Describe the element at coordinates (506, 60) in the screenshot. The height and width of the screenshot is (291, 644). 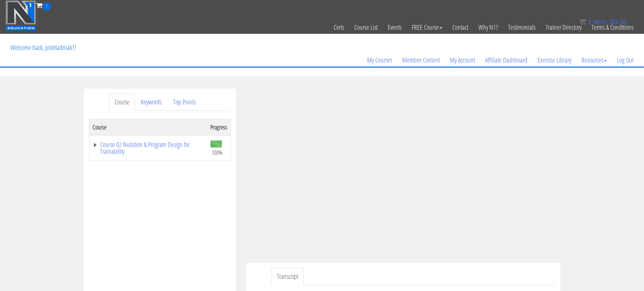
I see `a: Affiliate Dashboard` at that location.